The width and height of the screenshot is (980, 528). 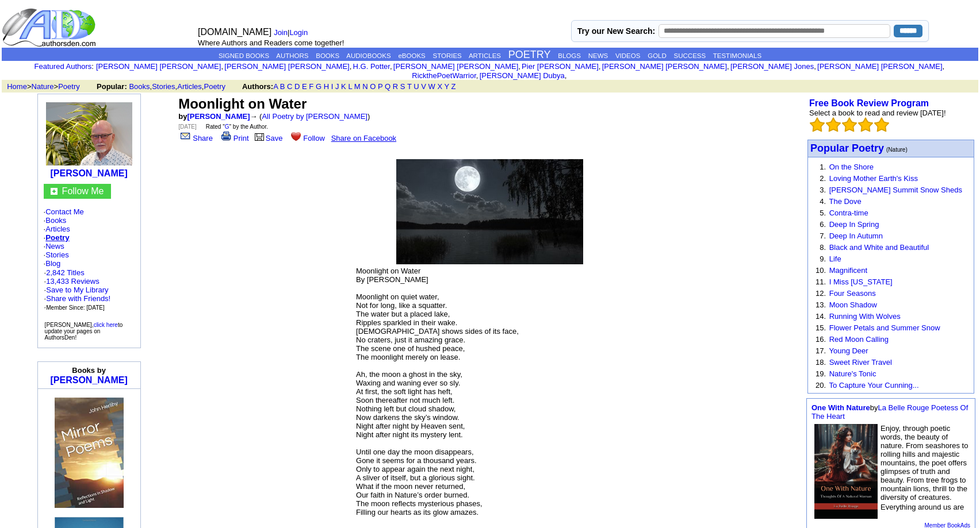 I want to click on a: Home, so click(x=17, y=86).